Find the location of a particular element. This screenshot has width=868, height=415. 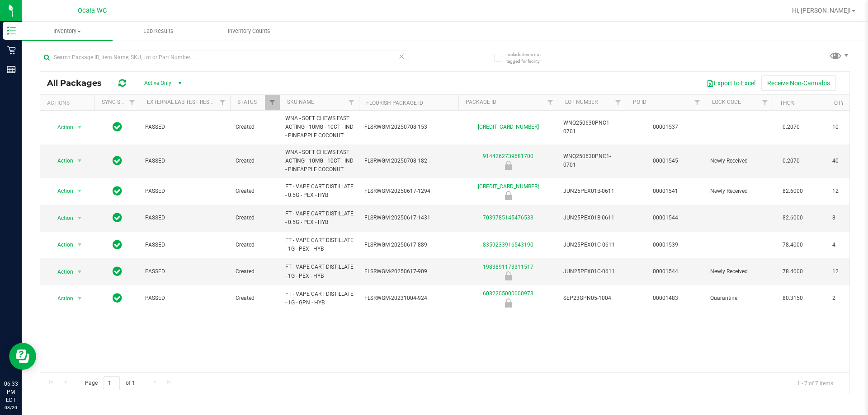

span: FLSRWGM-20250617-909 is located at coordinates (409, 272).